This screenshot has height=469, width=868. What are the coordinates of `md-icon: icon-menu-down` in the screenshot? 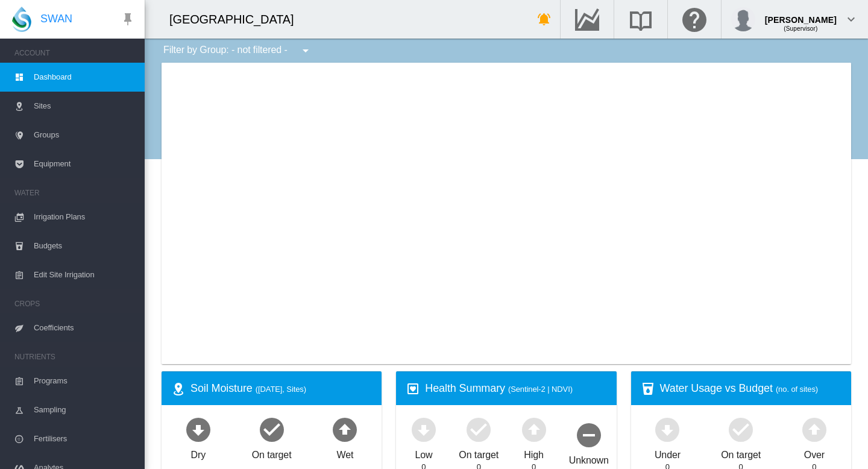 It's located at (306, 51).